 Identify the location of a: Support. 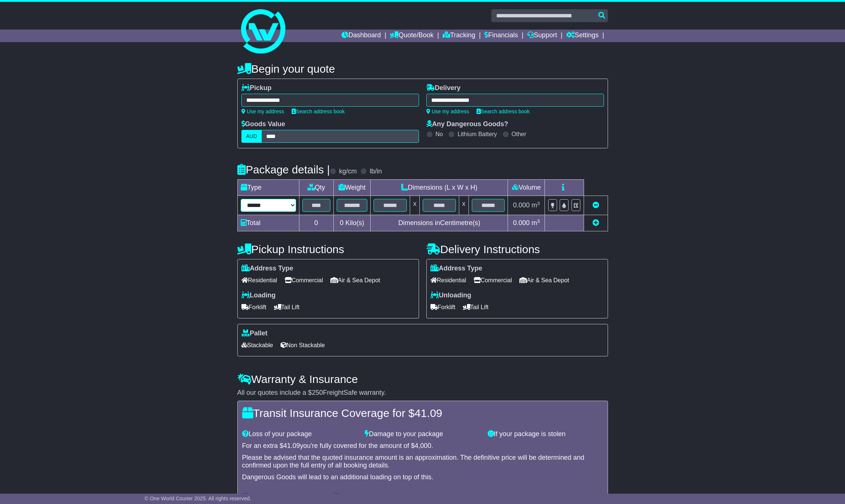
(541, 35).